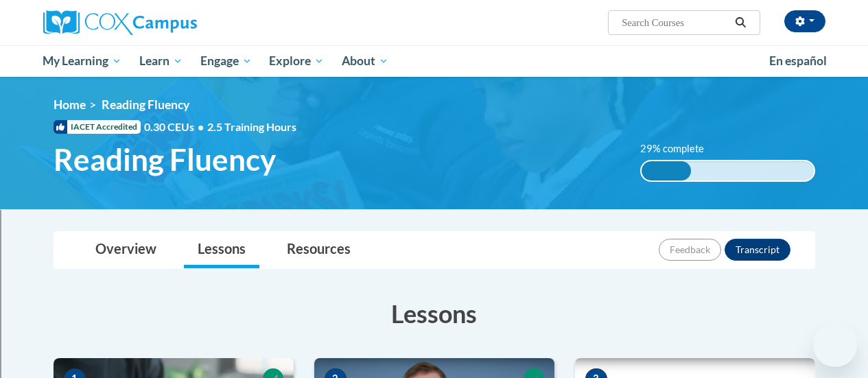 This screenshot has height=378, width=868. Describe the element at coordinates (226, 61) in the screenshot. I see `a: Engage` at that location.